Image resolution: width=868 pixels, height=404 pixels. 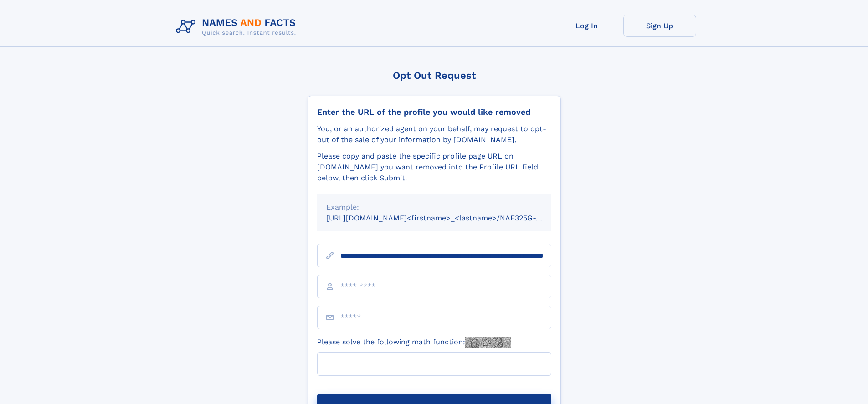 What do you see at coordinates (435, 207) in the screenshot?
I see `div: Example:` at bounding box center [435, 207].